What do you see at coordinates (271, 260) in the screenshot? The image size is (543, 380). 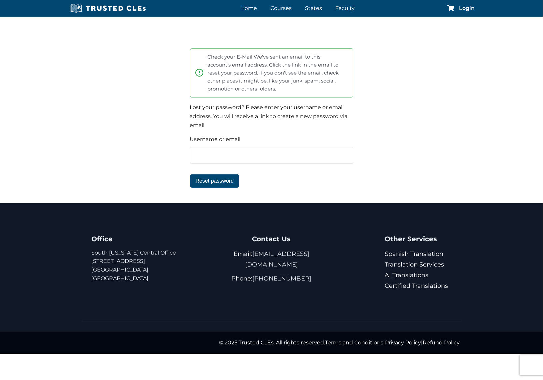 I see `p: Email:` at bounding box center [271, 260].